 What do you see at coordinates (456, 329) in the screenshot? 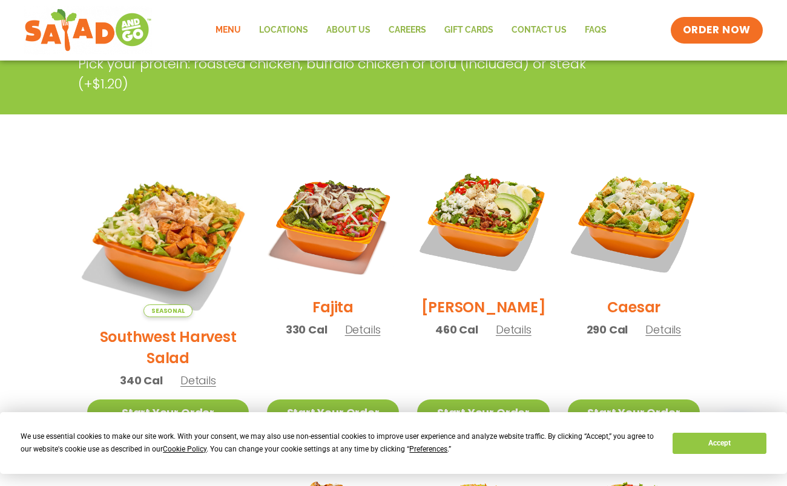
I see `span: 460 Cal` at bounding box center [456, 329].